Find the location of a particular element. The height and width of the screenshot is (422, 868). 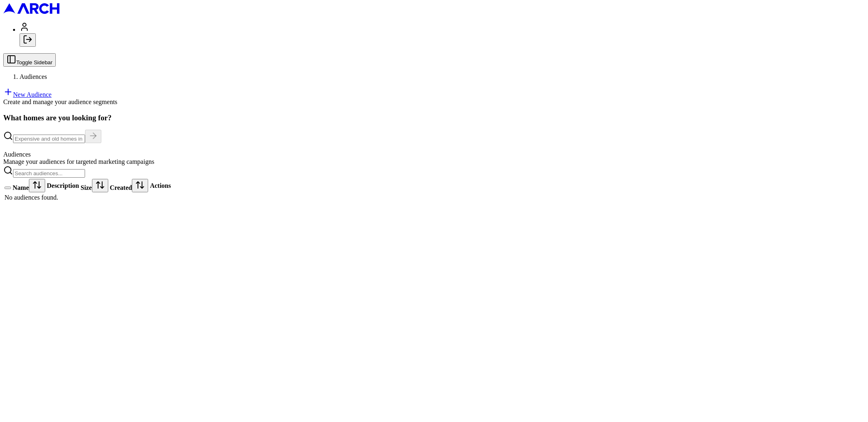

div: Name is located at coordinates (29, 185).